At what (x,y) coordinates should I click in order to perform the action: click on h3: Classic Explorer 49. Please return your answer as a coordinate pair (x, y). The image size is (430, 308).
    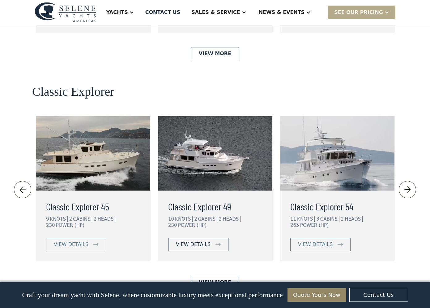
    Looking at the image, I should click on (215, 206).